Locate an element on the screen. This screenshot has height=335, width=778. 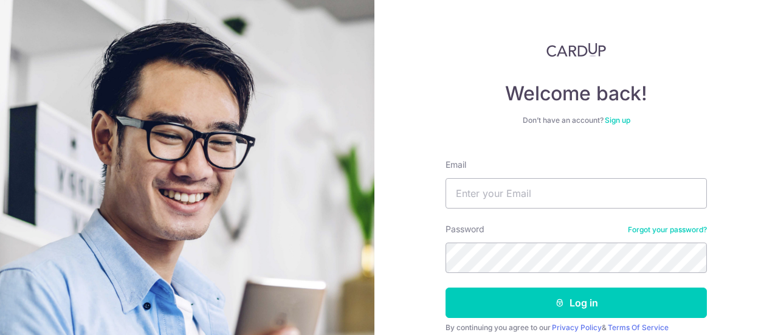
div: By continuing you agree to our & is located at coordinates (576, 328).